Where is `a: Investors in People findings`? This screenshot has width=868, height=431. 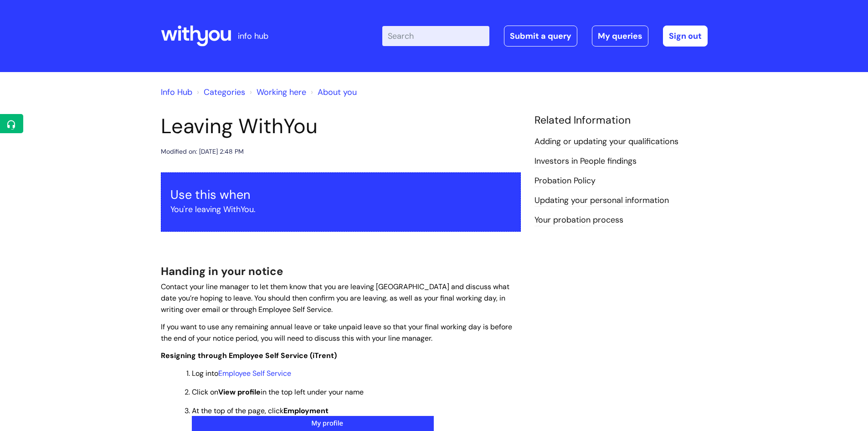
a: Investors in People findings is located at coordinates (586, 162).